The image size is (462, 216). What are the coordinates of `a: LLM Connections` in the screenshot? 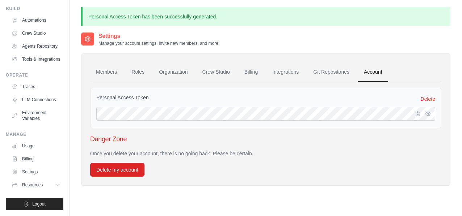 It's located at (36, 100).